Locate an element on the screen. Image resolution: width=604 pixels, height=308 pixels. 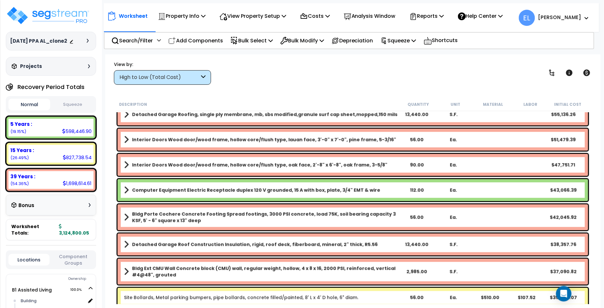
a: Individual Item is located at coordinates (241, 298).